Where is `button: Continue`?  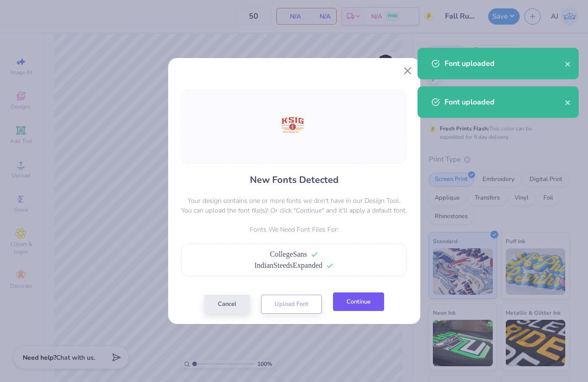
button: Continue is located at coordinates (358, 302).